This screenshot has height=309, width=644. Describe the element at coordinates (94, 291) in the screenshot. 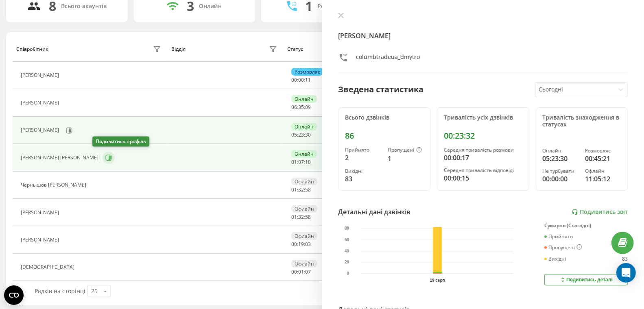

I see `div: 25` at that location.